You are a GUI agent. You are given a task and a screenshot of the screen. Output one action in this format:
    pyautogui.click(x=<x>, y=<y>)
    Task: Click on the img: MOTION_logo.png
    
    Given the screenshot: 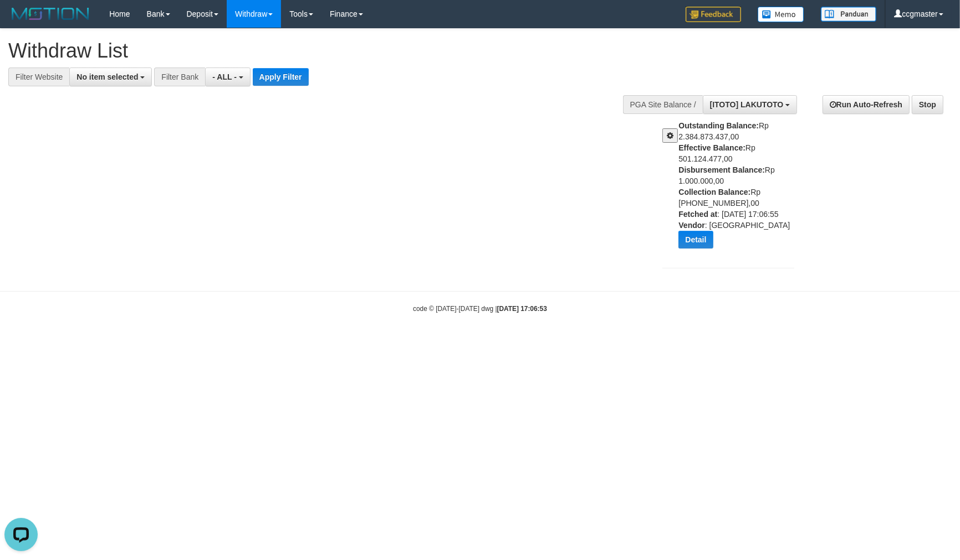 What is the action you would take?
    pyautogui.click(x=50, y=14)
    